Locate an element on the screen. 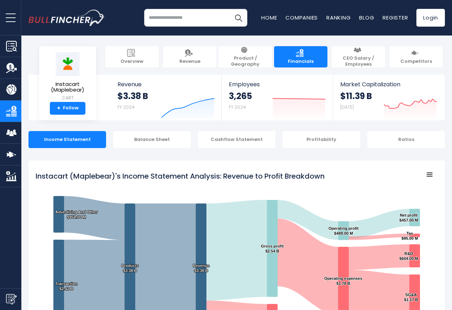  a: Revenue $3.38 B FY 2024 is located at coordinates (166, 97).